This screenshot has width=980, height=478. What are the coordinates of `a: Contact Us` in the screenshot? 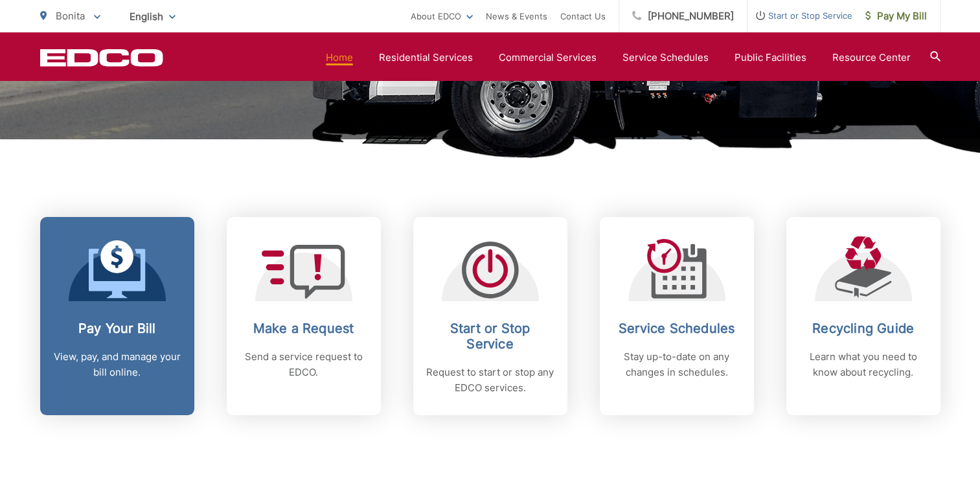 It's located at (583, 16).